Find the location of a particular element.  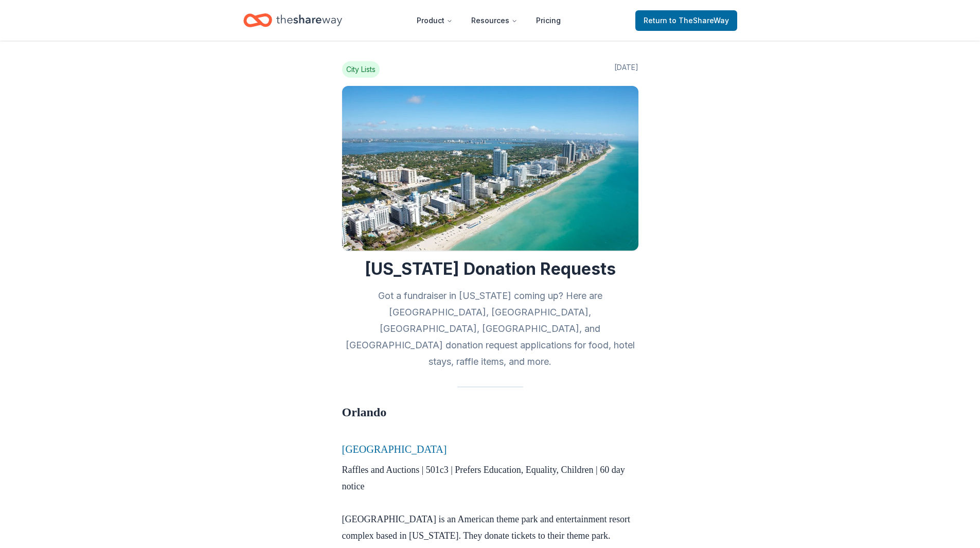

img: Image for Florida Donation Requests is located at coordinates (490, 168).